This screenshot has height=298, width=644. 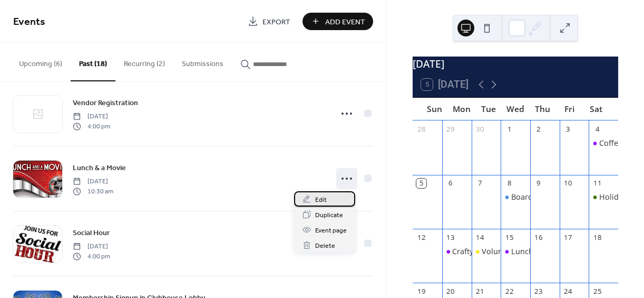 I want to click on div: Coffee & Donuts, so click(x=603, y=143).